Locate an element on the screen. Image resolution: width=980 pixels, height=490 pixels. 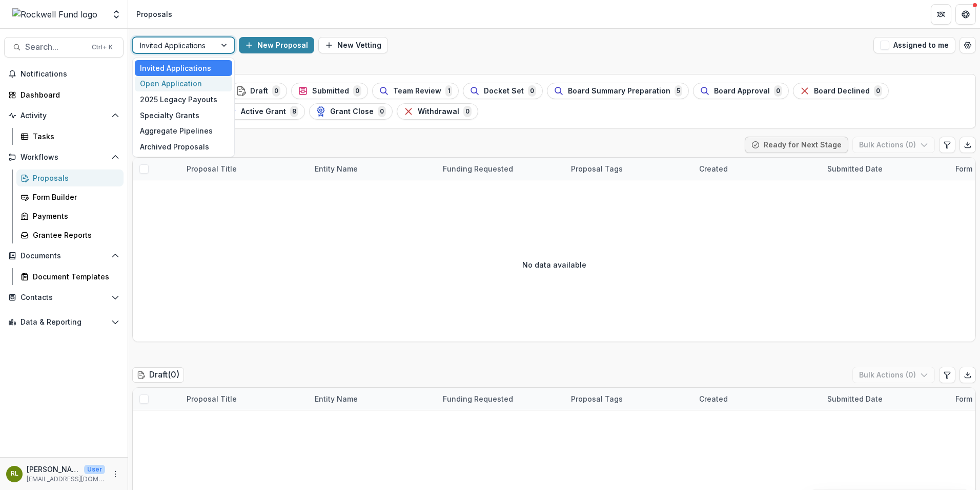
button: Board Summary Preparation5 is located at coordinates (617, 91).